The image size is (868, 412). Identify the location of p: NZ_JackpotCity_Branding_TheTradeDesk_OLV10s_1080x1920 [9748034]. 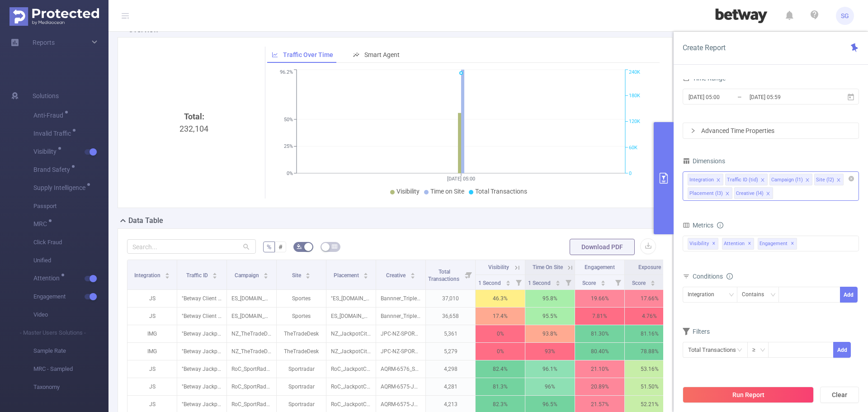
(350, 351).